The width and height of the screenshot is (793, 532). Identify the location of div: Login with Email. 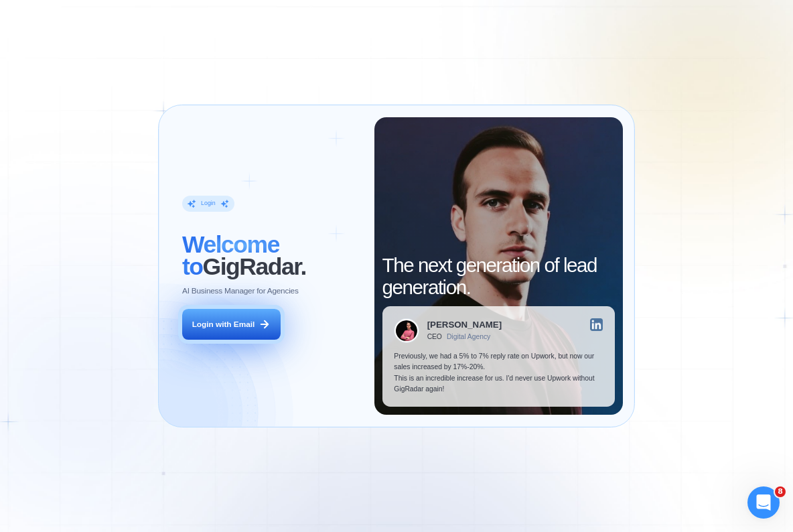
(224, 324).